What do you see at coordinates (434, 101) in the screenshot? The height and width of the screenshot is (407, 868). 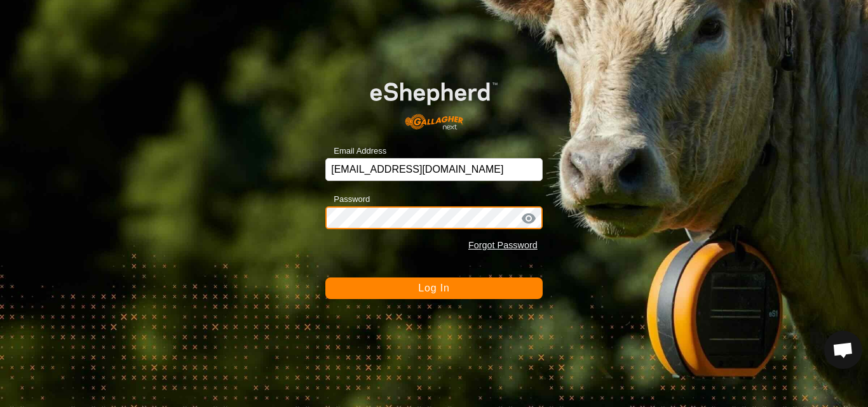 I see `img: E-shepherd Logo` at bounding box center [434, 101].